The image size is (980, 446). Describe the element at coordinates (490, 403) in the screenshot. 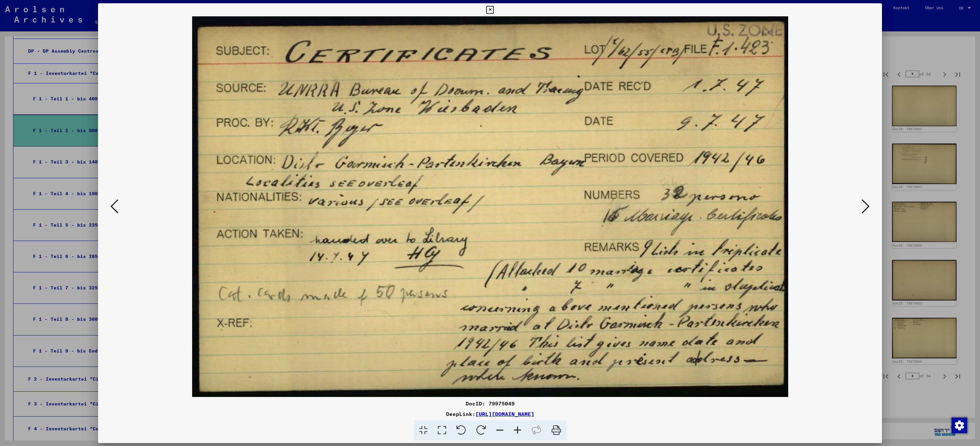

I see `div: DocID: 79975049` at that location.